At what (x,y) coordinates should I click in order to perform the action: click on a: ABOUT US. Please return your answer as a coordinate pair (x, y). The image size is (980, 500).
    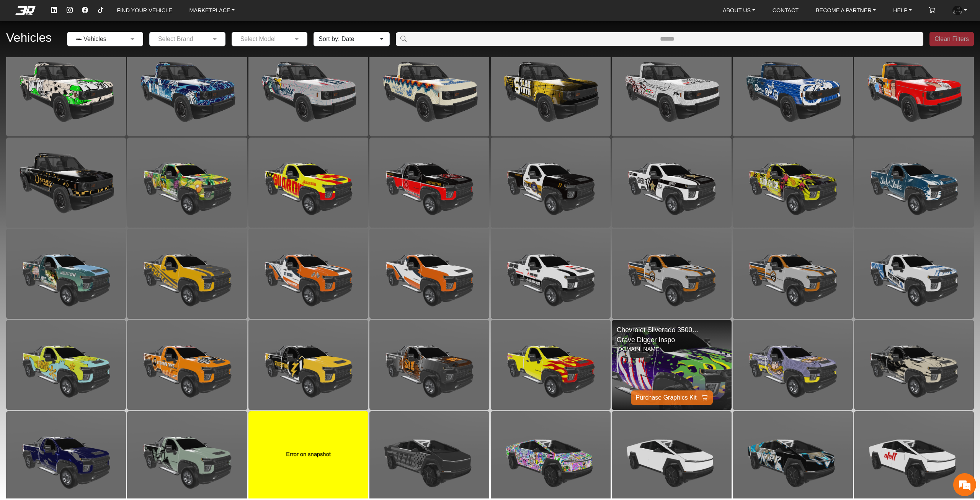
    Looking at the image, I should click on (739, 11).